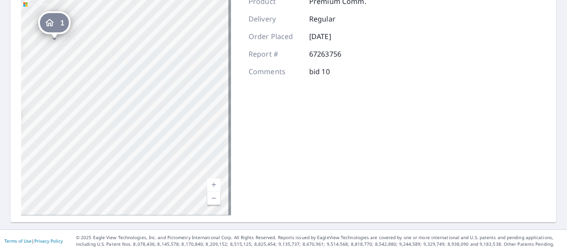  Describe the element at coordinates (275, 72) in the screenshot. I see `p: Comments` at that location.